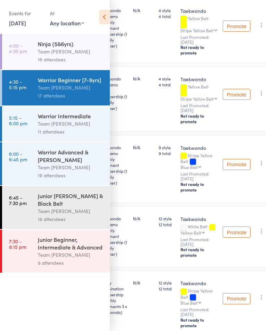 The width and height of the screenshot is (266, 331). I want to click on time: 6:45 - 7:30 pm, so click(18, 200).